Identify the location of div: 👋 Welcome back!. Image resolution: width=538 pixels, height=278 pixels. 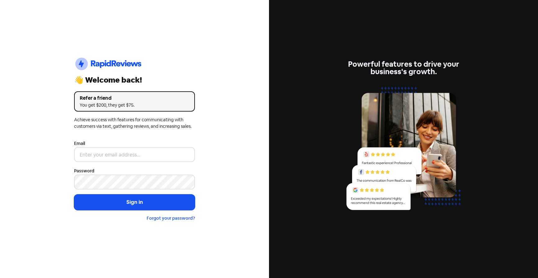
(135, 80).